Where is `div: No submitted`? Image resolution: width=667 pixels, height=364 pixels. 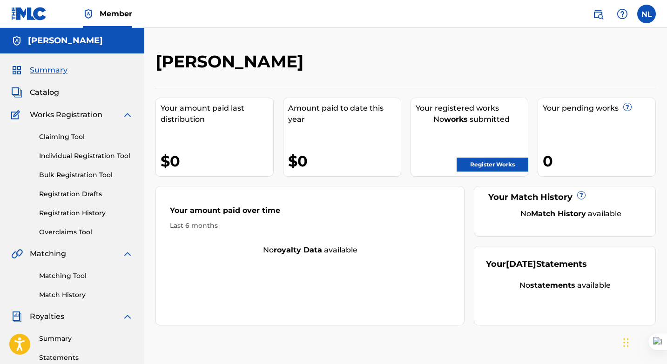 div: No submitted is located at coordinates (472, 120).